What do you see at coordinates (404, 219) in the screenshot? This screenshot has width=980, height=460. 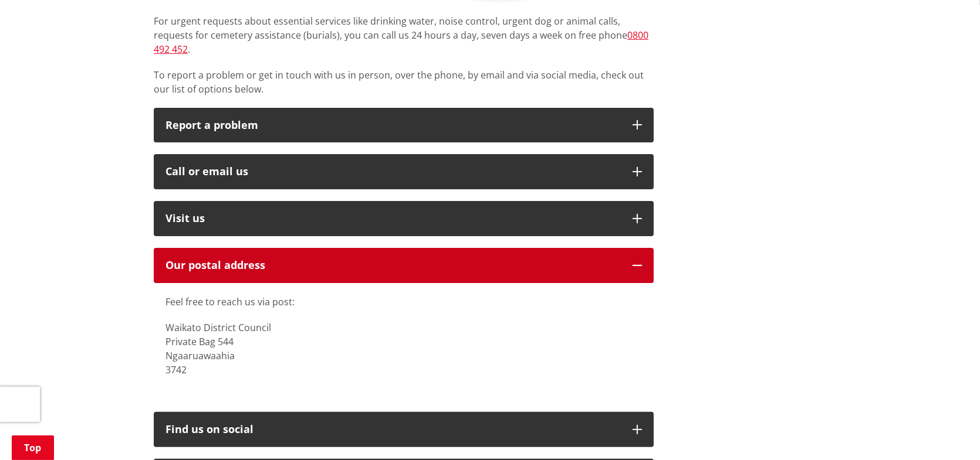 I see `button: Visit us` at bounding box center [404, 219].